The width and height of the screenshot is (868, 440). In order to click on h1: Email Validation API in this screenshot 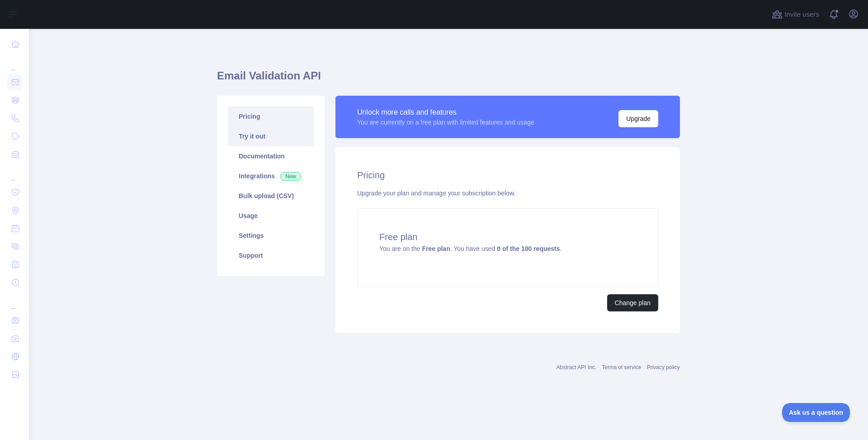, I will do `click(448, 80)`.